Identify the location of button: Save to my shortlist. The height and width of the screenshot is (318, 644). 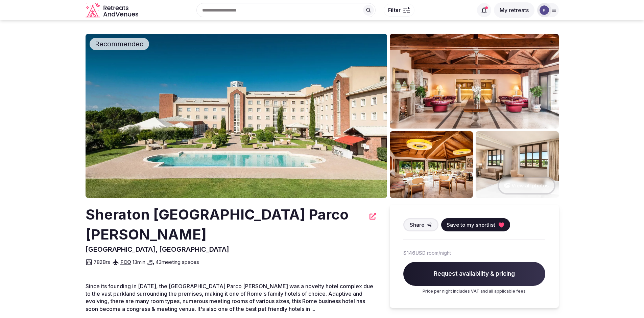
(476, 225).